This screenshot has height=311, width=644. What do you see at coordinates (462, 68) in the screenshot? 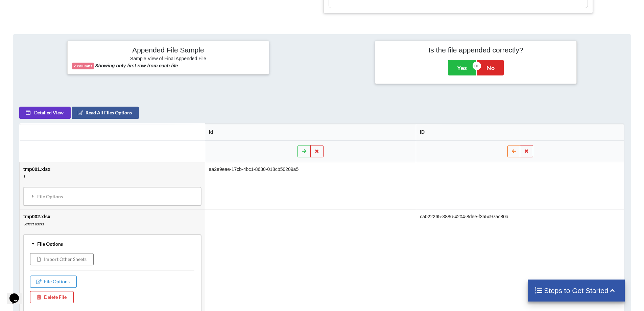
I see `button: Yes` at bounding box center [462, 68].